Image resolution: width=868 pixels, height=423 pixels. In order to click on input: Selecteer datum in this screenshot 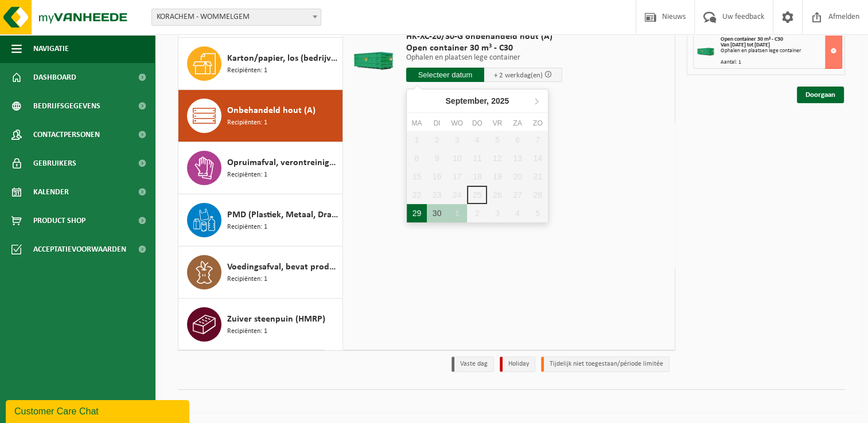, I will do `click(445, 74)`.